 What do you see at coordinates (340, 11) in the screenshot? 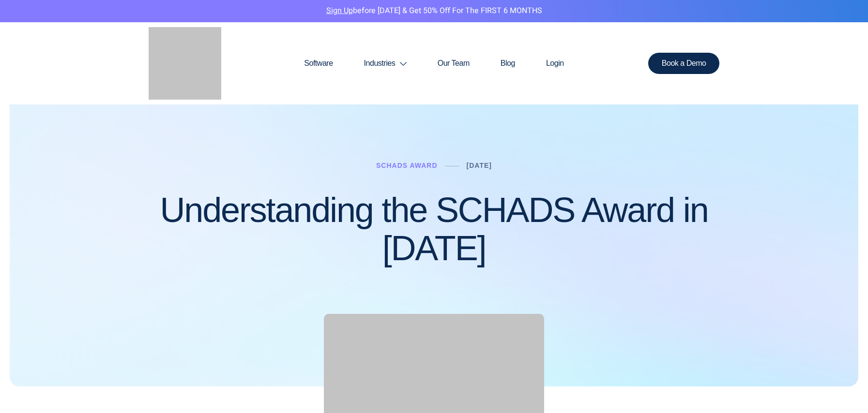
I see `a: Sign Up` at bounding box center [340, 11].